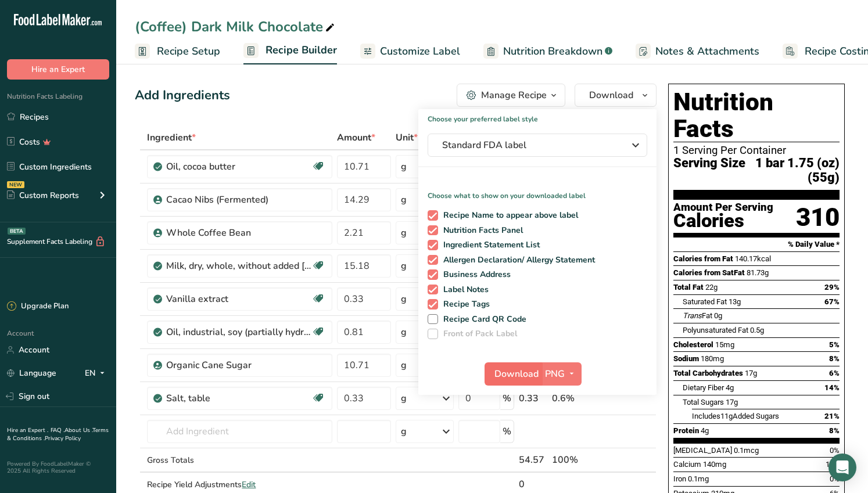  Describe the element at coordinates (410, 51) in the screenshot. I see `a: Customize Label` at that location.